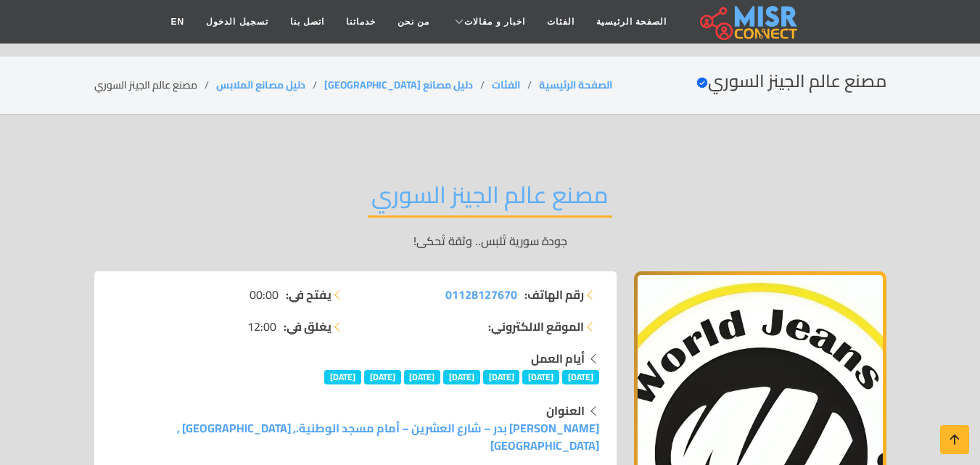 The height and width of the screenshot is (465, 980). What do you see at coordinates (361, 22) in the screenshot?
I see `a: خدماتنا` at bounding box center [361, 22].